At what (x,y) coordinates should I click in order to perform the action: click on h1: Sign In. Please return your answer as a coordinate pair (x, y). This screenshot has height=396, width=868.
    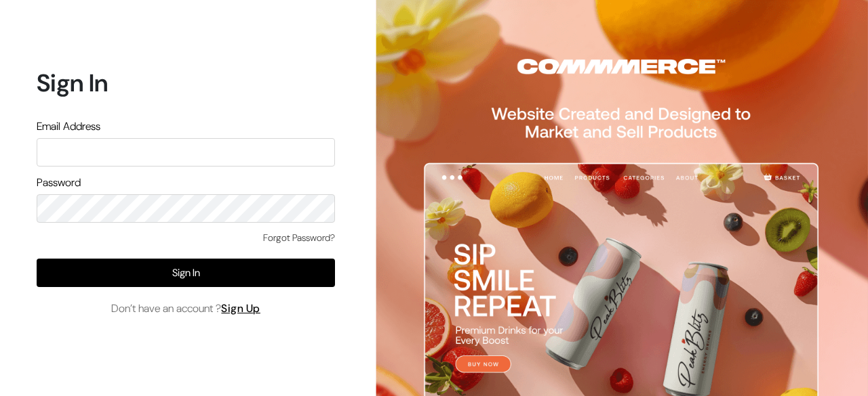
    Looking at the image, I should click on (186, 82).